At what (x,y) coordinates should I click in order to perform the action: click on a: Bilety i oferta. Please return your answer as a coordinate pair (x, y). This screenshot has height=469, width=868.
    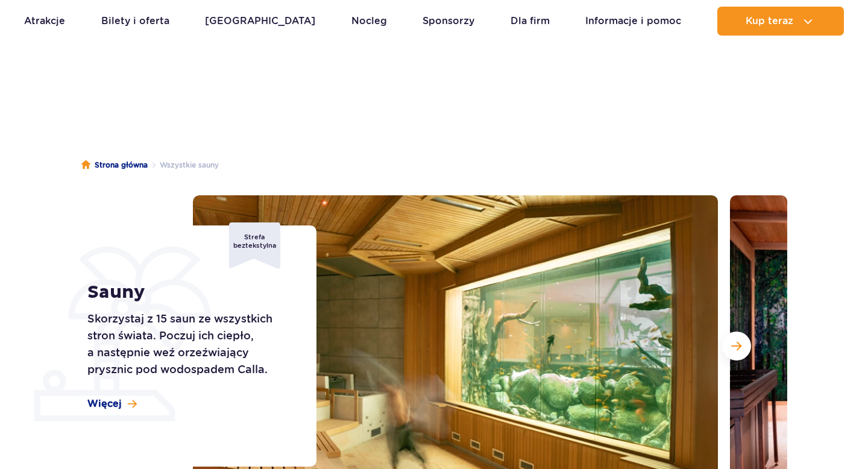
    Looking at the image, I should click on (135, 21).